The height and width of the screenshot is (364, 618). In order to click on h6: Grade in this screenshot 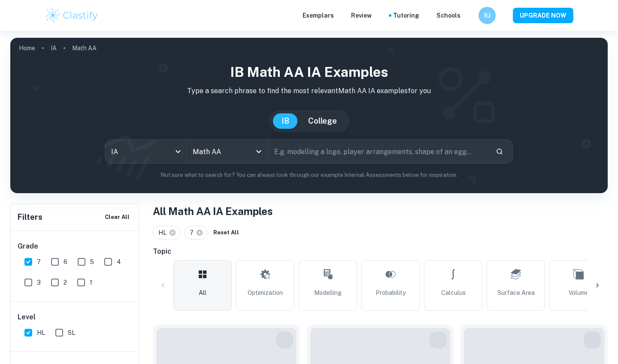, I will do `click(75, 246)`.